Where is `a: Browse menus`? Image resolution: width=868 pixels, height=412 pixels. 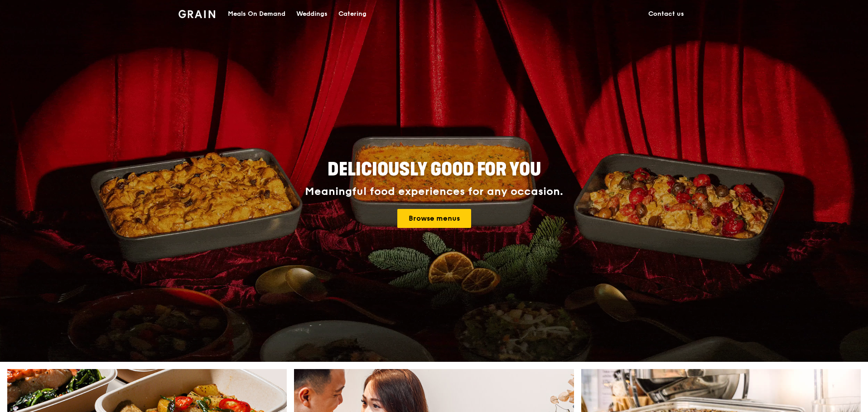 a: Browse menus is located at coordinates (434, 219).